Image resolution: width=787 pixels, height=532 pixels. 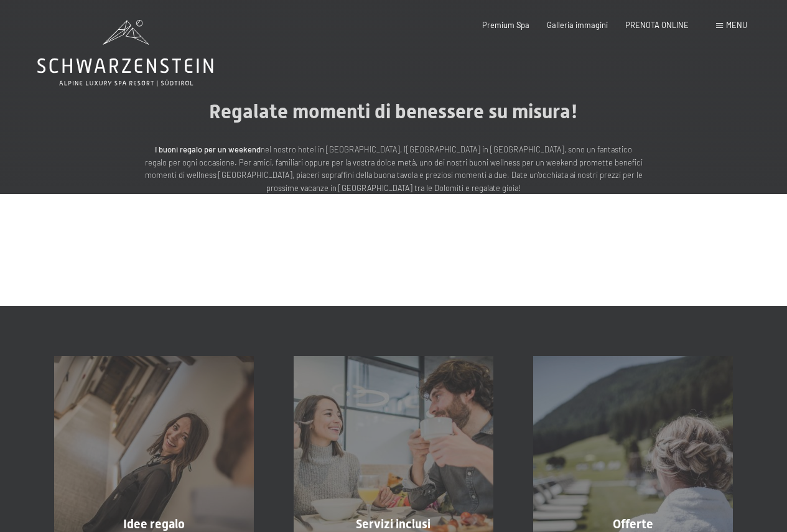 What do you see at coordinates (393, 524) in the screenshot?
I see `span: Servizi inclusi` at bounding box center [393, 524].